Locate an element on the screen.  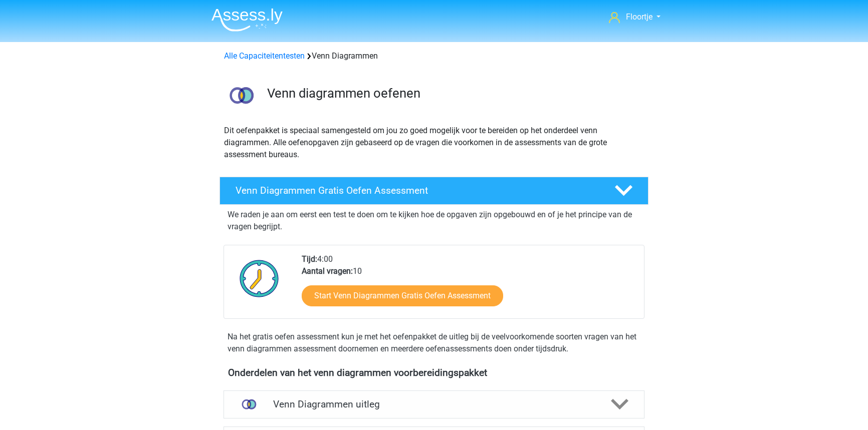
div: Venn Diagrammen is located at coordinates (434, 56).